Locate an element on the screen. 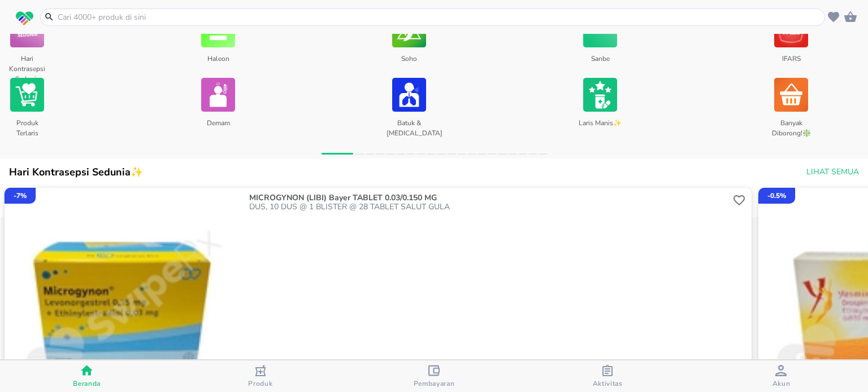  span: Aktivitas is located at coordinates (608, 384).